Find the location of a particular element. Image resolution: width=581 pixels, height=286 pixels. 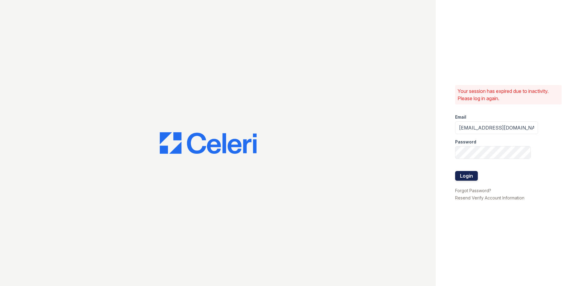

a: Forgot Password? is located at coordinates (473, 190).